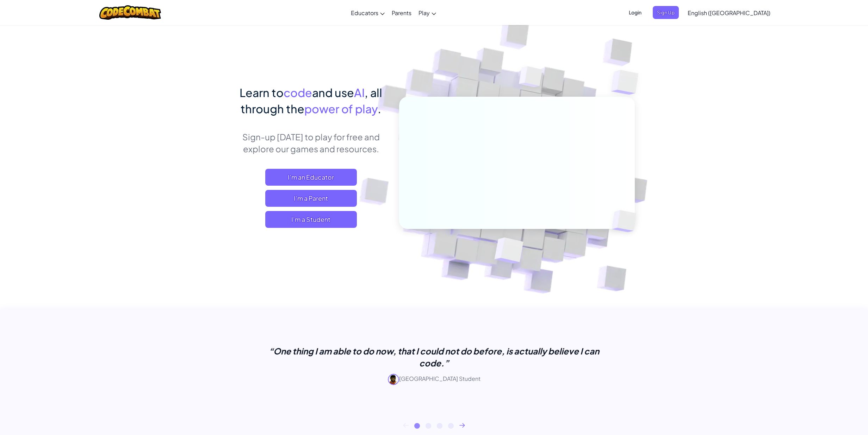 The height and width of the screenshot is (435, 868). What do you see at coordinates (333, 93) in the screenshot?
I see `span: and use` at bounding box center [333, 93].